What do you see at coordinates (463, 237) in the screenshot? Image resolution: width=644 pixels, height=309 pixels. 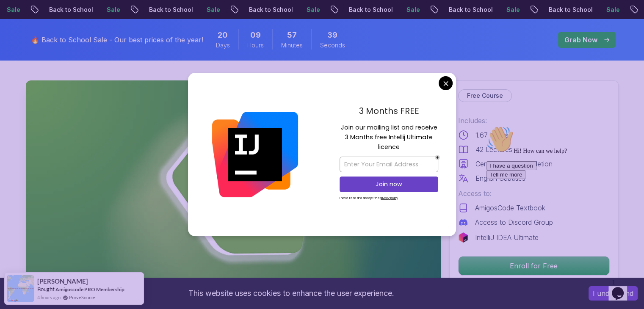 I see `img: jetbrains logo` at bounding box center [463, 237].